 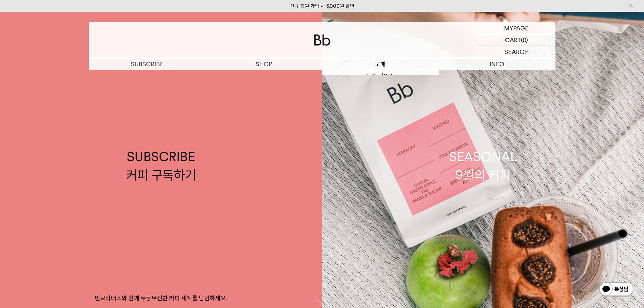 I want to click on p: (0), so click(x=524, y=40).